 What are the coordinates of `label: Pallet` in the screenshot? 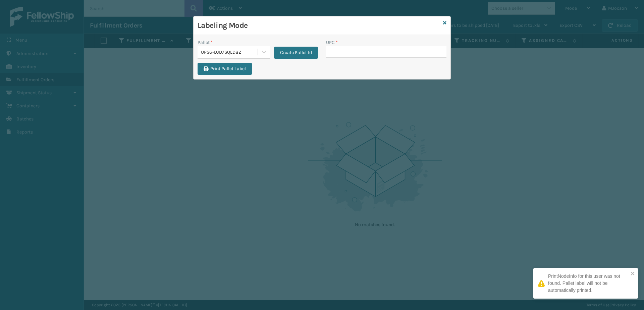 It's located at (205, 42).